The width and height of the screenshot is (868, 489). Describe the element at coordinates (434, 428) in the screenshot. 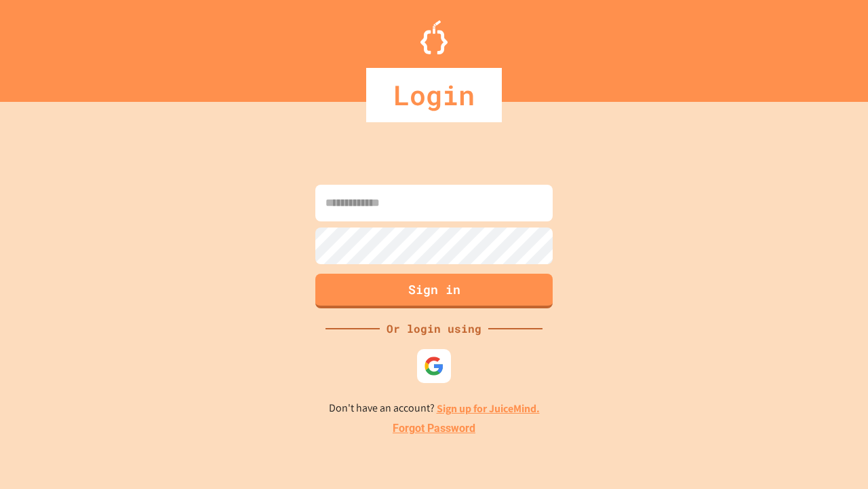

I see `a: Forgot Password` at that location.